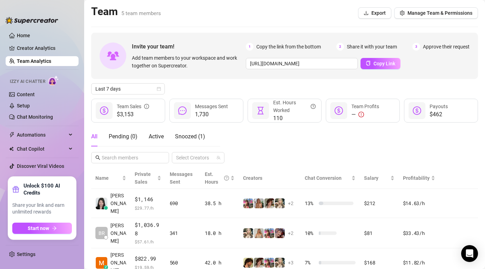  What do you see at coordinates (42, 149) in the screenshot?
I see `span: Chat Copilot` at bounding box center [42, 149].